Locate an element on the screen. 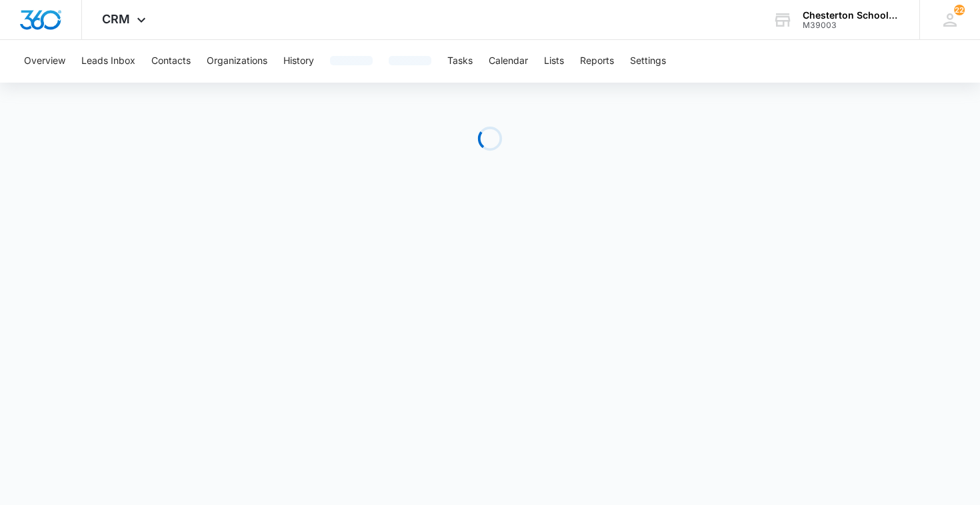  span: 22 is located at coordinates (959, 10).